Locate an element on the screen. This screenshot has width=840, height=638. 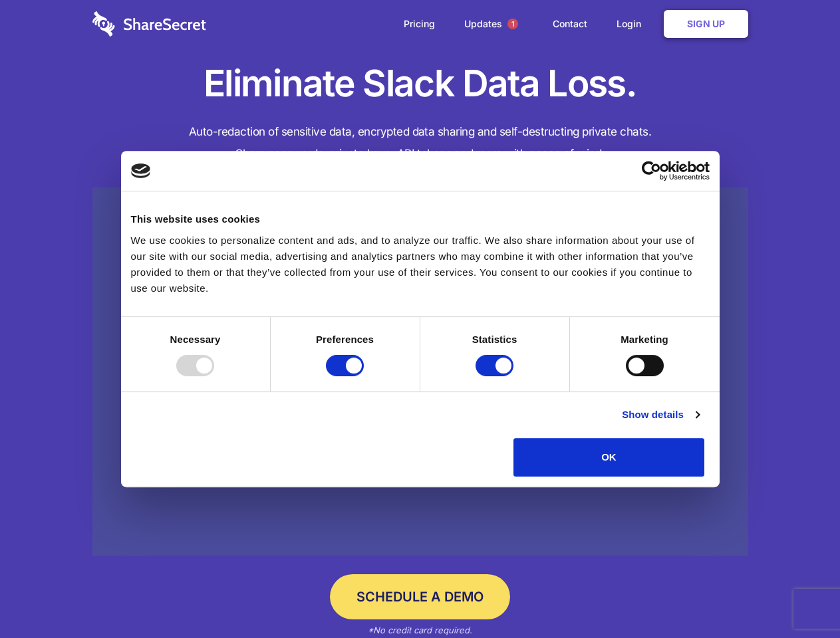
a: Contact is located at coordinates (570, 24).